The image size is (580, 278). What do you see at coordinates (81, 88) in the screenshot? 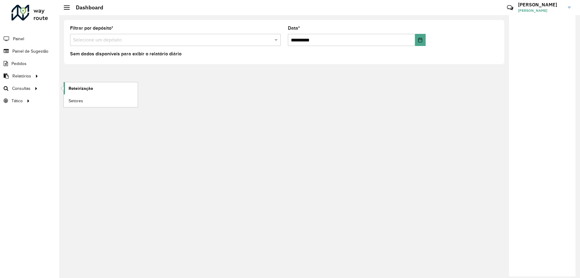
I see `span: Roteirização` at bounding box center [81, 88].